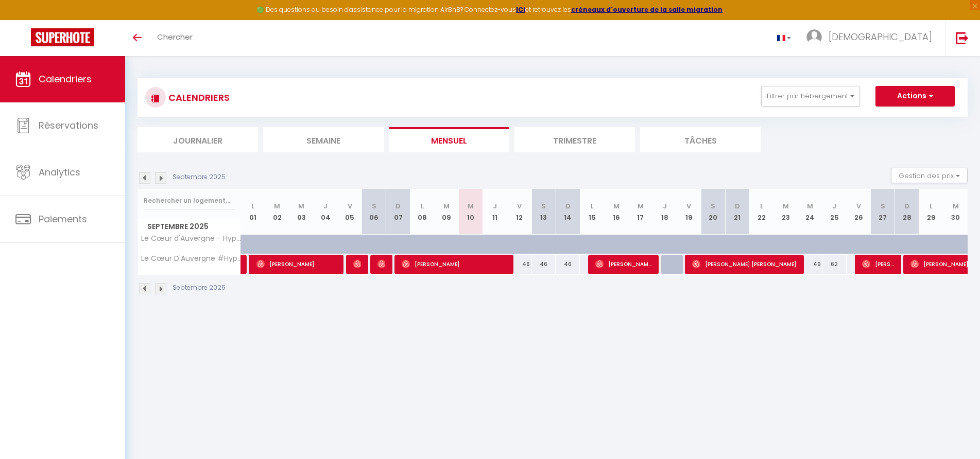 The width and height of the screenshot is (980, 459). What do you see at coordinates (24, 20) in the screenshot?
I see `button: Ouvrir le widget de chat LiveChat` at bounding box center [24, 20].